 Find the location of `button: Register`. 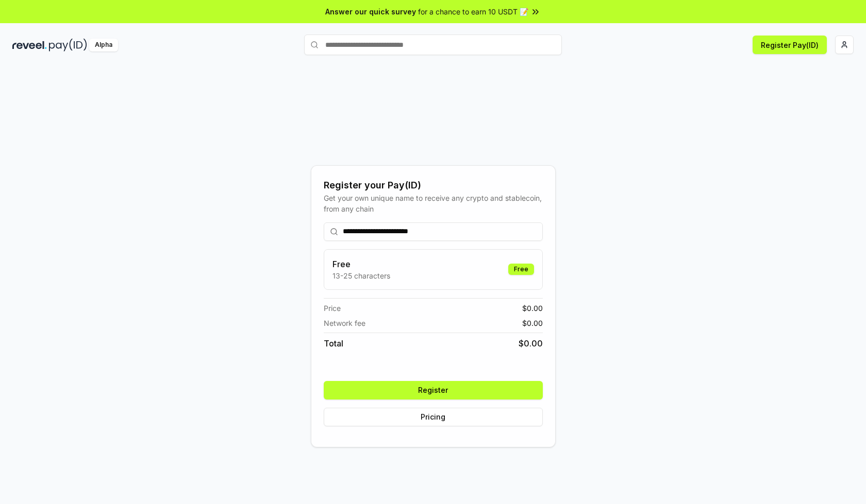

button: Register is located at coordinates (433, 391).